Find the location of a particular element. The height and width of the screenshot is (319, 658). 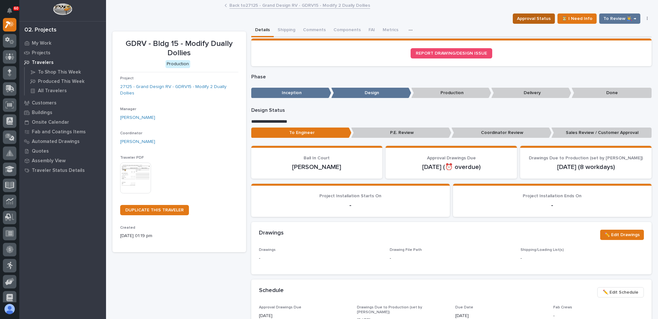

span: Shipping/Loading List(s) is located at coordinates (542, 250).